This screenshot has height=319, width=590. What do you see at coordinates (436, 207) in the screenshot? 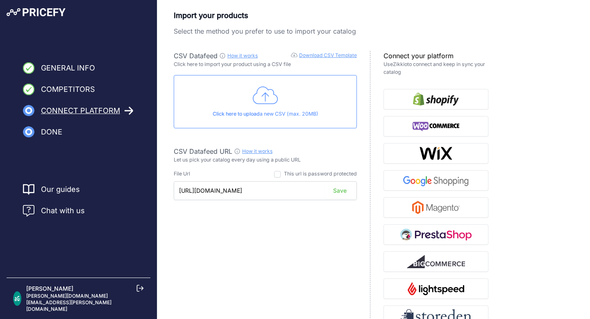
I see `img: Magento 2` at bounding box center [436, 207].